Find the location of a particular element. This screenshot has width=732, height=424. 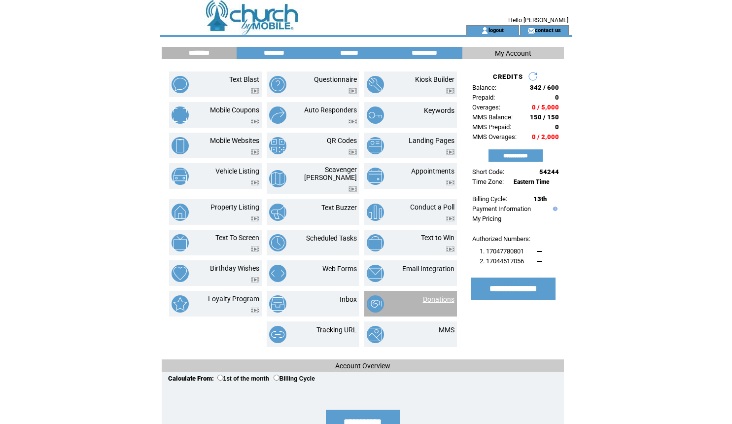

img: mobile-coupons.png is located at coordinates (180, 115).